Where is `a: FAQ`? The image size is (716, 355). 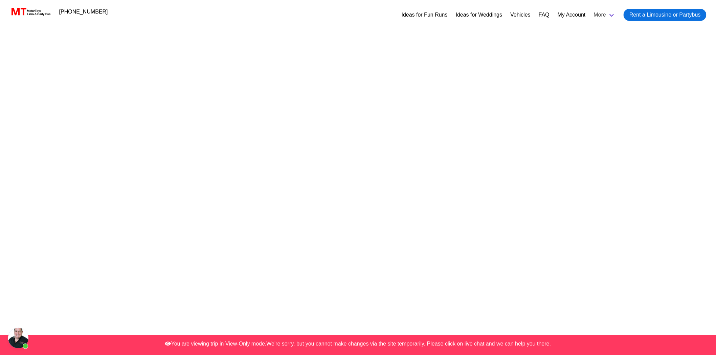
a: FAQ is located at coordinates (544, 15).